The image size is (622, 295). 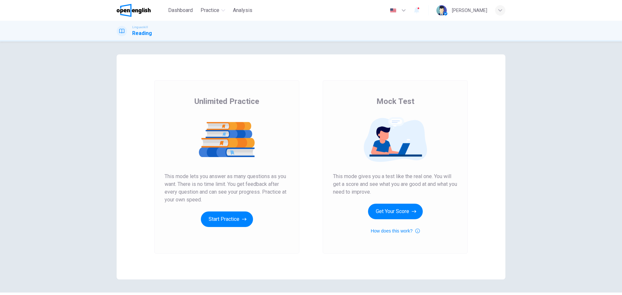 I want to click on span: Linguaskill, so click(x=140, y=27).